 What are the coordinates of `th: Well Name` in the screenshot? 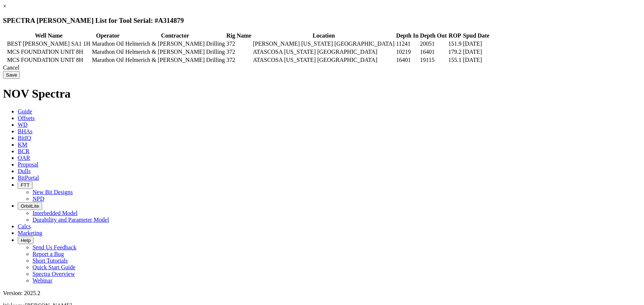 It's located at (49, 36).